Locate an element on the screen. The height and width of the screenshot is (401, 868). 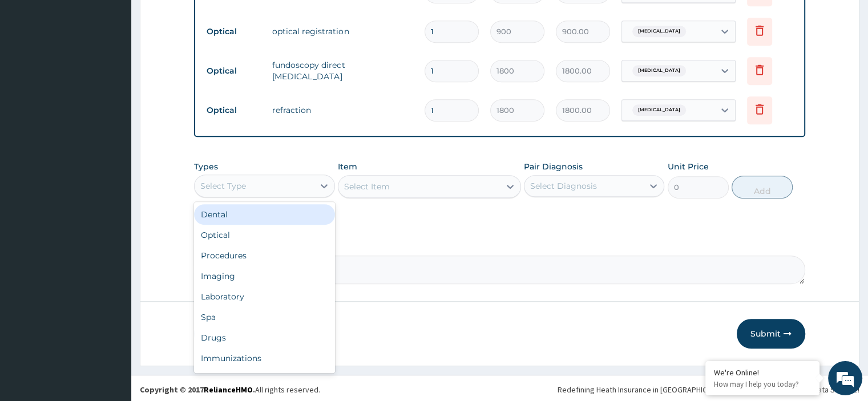
div: Select Diagnosis is located at coordinates (563, 186).